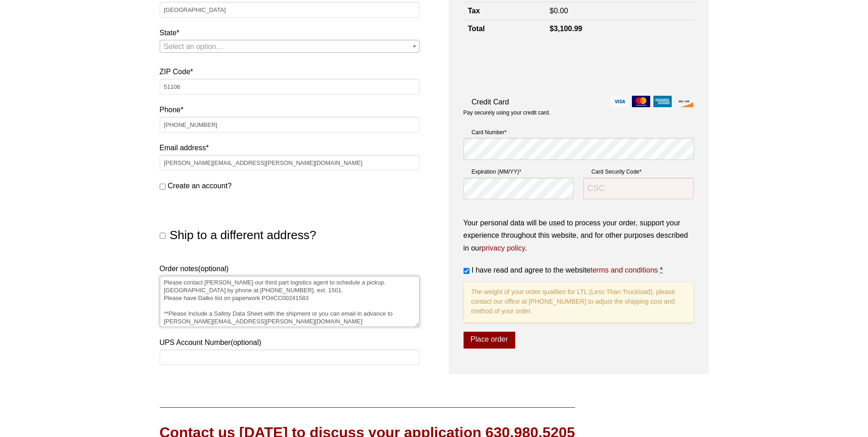  I want to click on input: Create an account?, so click(162, 186).